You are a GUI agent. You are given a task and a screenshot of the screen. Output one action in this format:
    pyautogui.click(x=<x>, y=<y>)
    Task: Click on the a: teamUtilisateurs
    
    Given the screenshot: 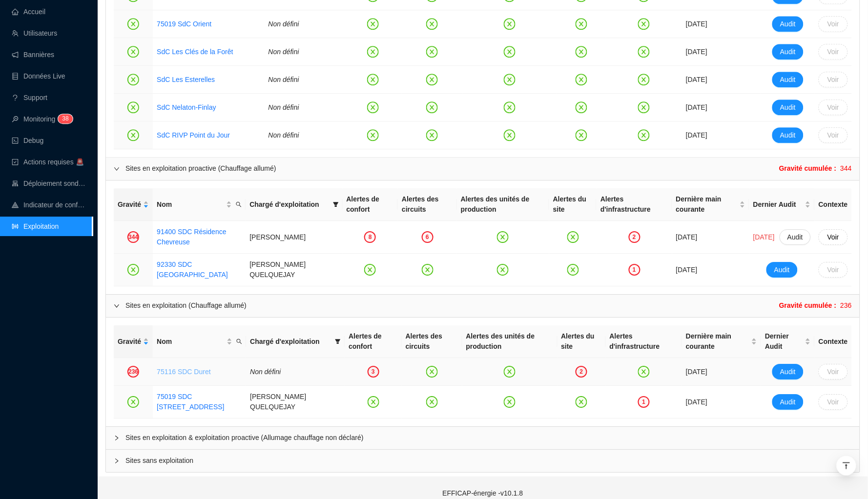 What is the action you would take?
    pyautogui.click(x=34, y=33)
    